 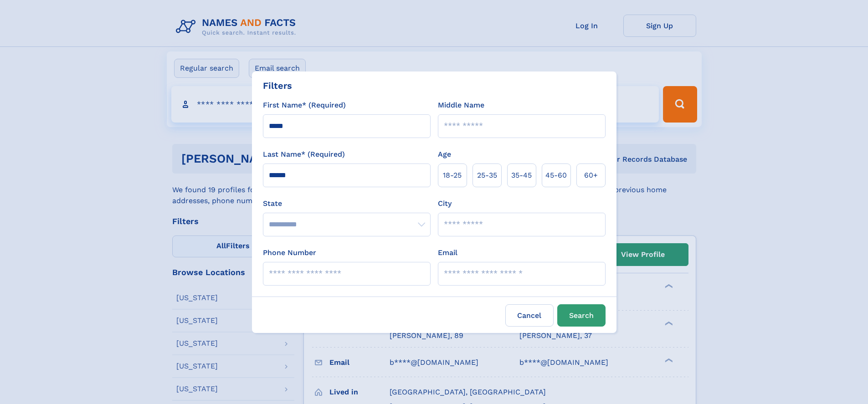 I want to click on label: Middle Name, so click(x=461, y=106).